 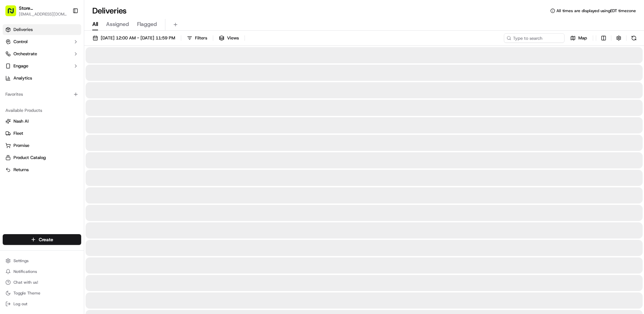 What do you see at coordinates (21, 66) in the screenshot?
I see `span: Engage` at bounding box center [21, 66].